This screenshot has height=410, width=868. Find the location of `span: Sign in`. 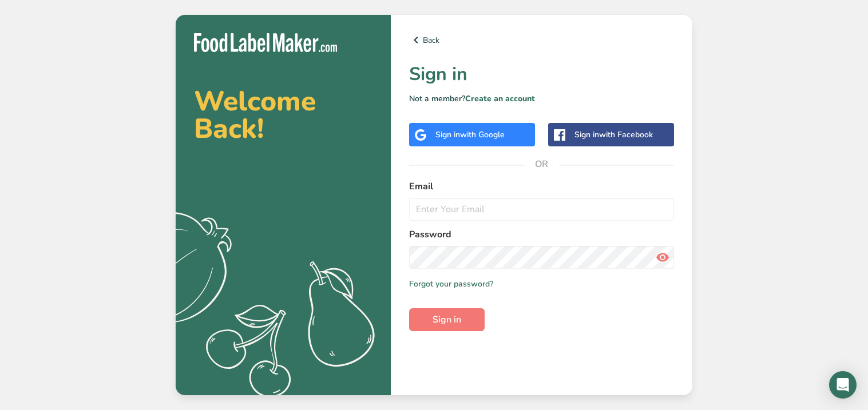

span: Sign in is located at coordinates (447, 319).